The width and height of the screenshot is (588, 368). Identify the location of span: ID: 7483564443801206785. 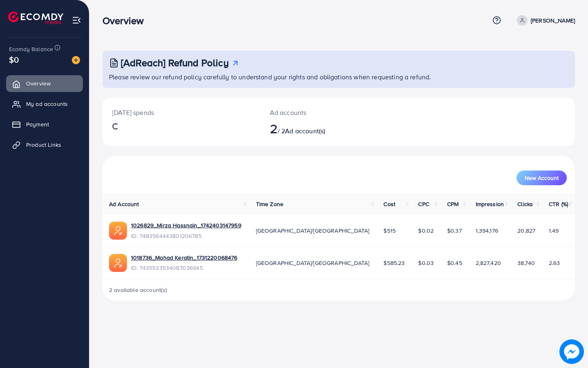
(186, 236).